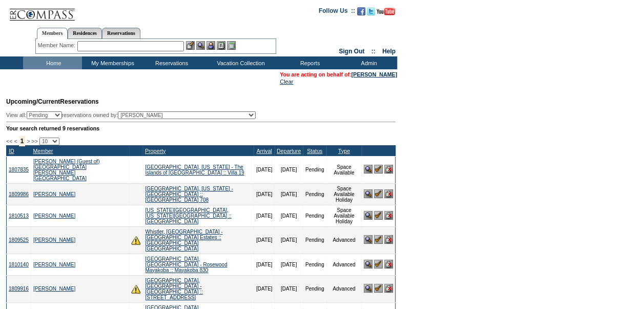 Image resolution: width=644 pixels, height=309 pixels. I want to click on td: Space Available, so click(344, 169).